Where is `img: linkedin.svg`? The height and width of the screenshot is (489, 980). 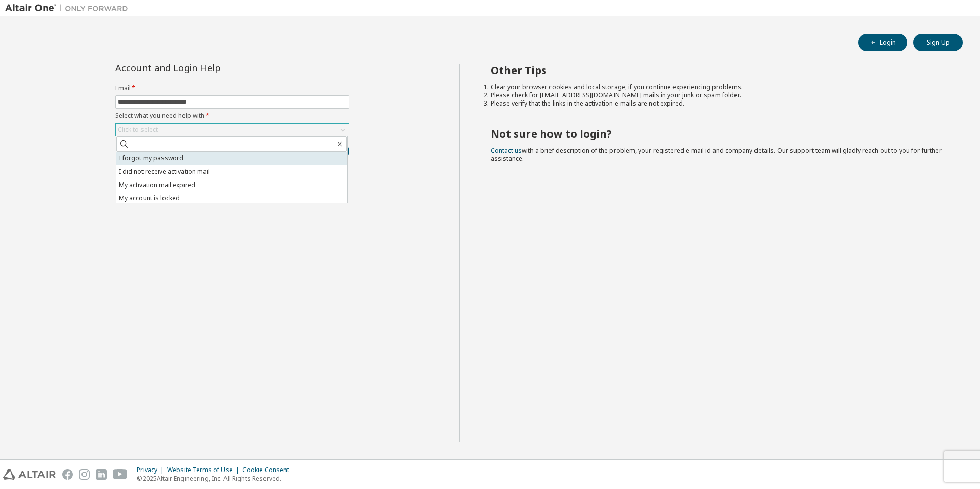 img: linkedin.svg is located at coordinates (101, 474).